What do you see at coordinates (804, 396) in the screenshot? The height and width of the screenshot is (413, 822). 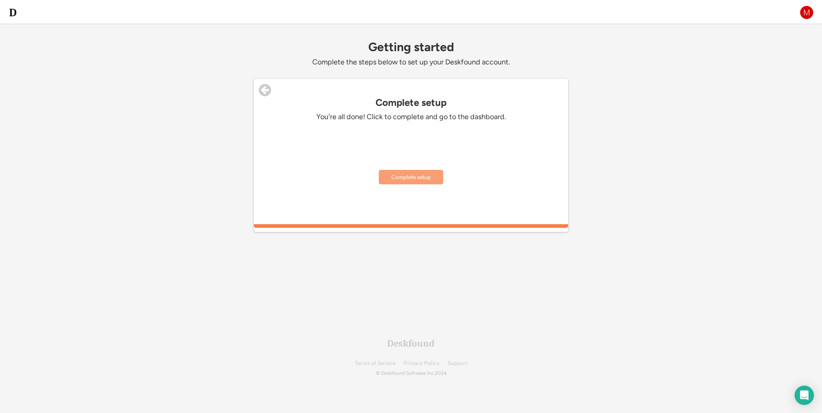 I see `div: Open Intercom Messenger` at bounding box center [804, 396].